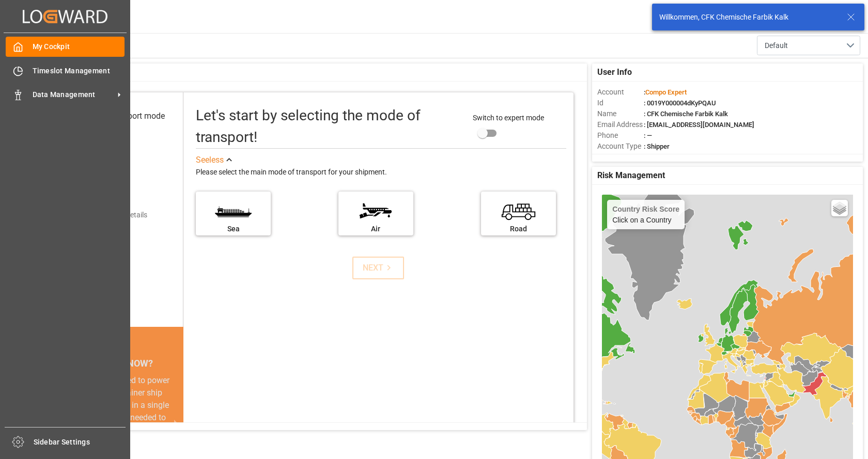 This screenshot has height=459, width=868. I want to click on span: User Info, so click(614, 72).